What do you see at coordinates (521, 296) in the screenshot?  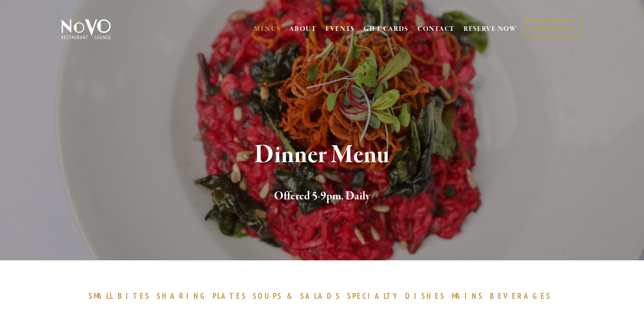 I see `span: BEVERAGES` at bounding box center [521, 296].